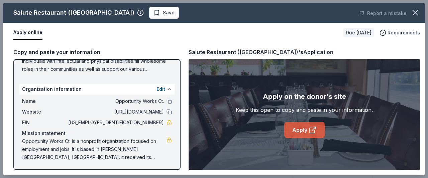  What do you see at coordinates (97, 89) in the screenshot?
I see `div: Organization information` at bounding box center [97, 89].